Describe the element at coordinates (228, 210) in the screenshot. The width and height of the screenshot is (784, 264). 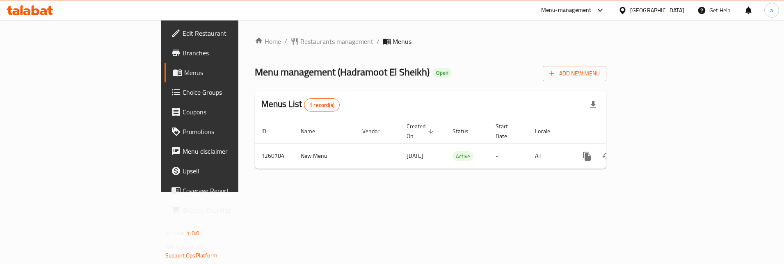
I see `a: Grocery Checklist` at that location.